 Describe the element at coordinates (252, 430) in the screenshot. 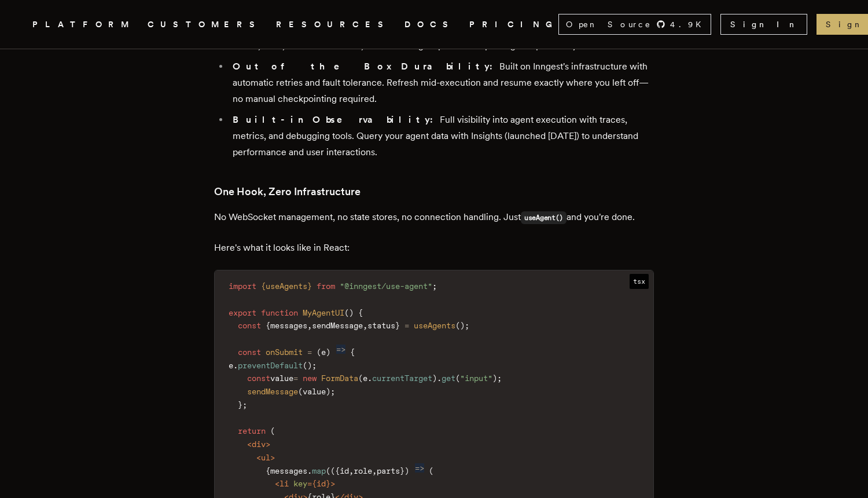

I see `span: return` at that location.